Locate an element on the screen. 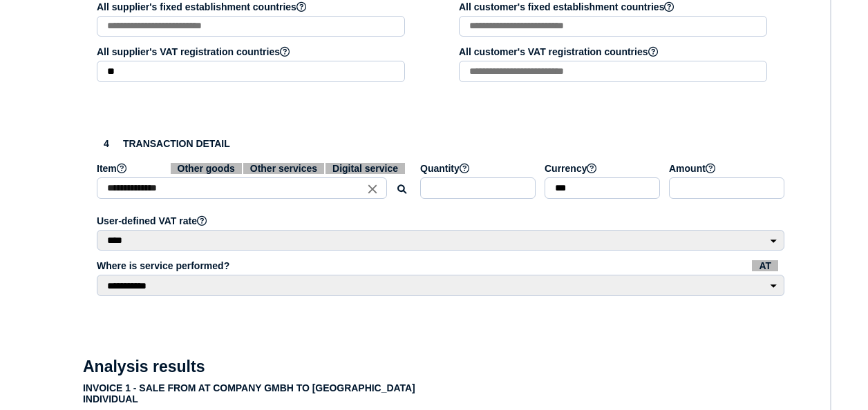 This screenshot has width=868, height=410. label: Amount is located at coordinates (727, 168).